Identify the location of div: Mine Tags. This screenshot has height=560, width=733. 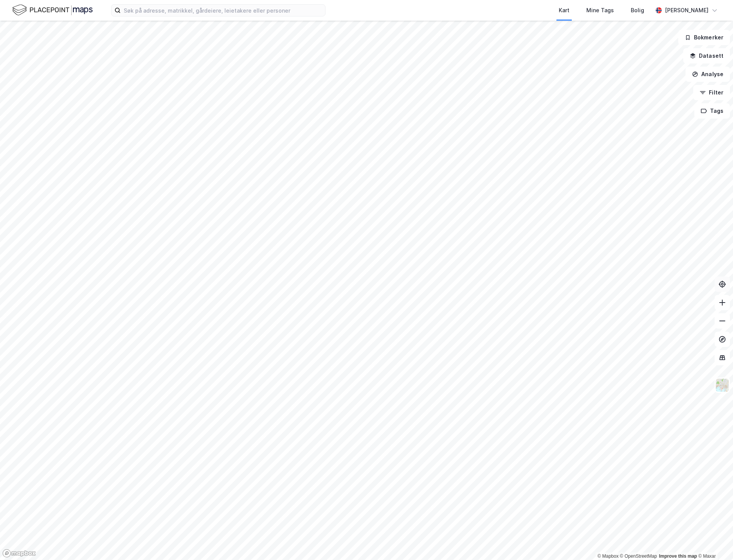
(600, 10).